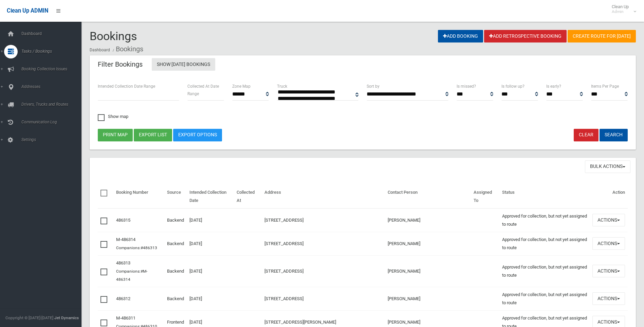 The image size is (644, 327). I want to click on button: Print map, so click(115, 135).